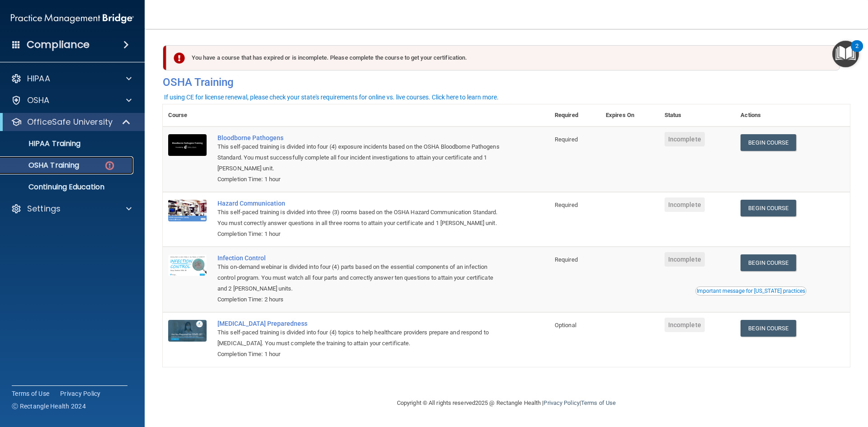 Image resolution: width=868 pixels, height=427 pixels. I want to click on p: HIPAA, so click(38, 79).